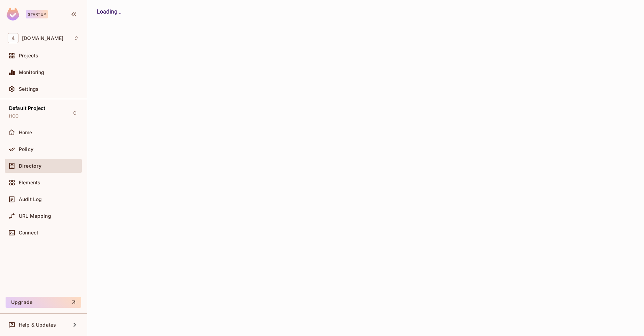  I want to click on span: Home, so click(25, 133).